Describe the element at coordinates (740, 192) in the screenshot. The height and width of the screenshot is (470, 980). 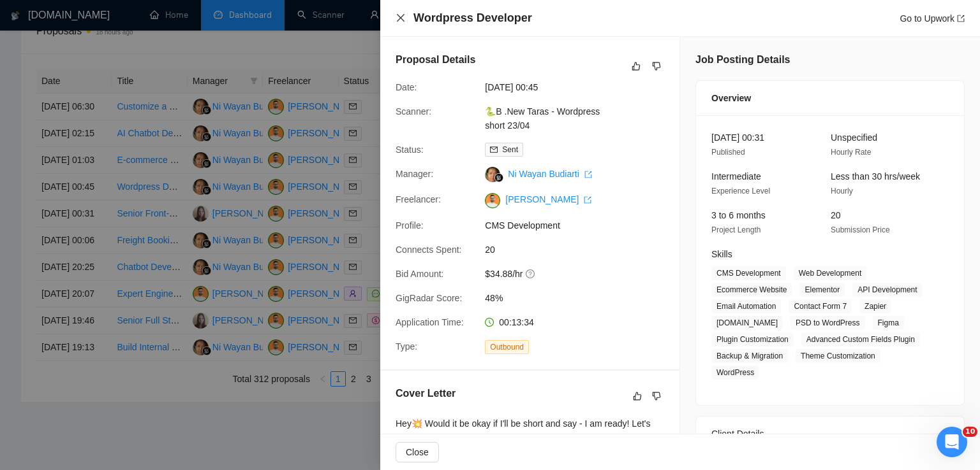
I see `span: Experience Level` at that location.